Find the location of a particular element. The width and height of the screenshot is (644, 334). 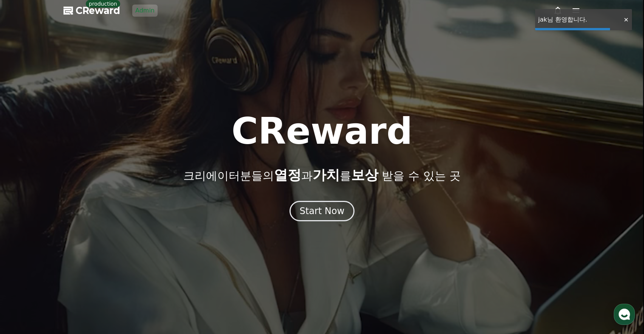

button: Start Now is located at coordinates (322, 211).